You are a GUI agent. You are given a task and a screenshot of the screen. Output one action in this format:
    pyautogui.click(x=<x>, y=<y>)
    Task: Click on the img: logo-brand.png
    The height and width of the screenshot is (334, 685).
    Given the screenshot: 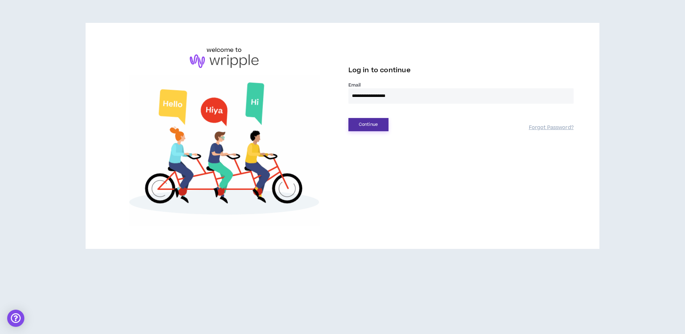 What is the action you would take?
    pyautogui.click(x=224, y=61)
    